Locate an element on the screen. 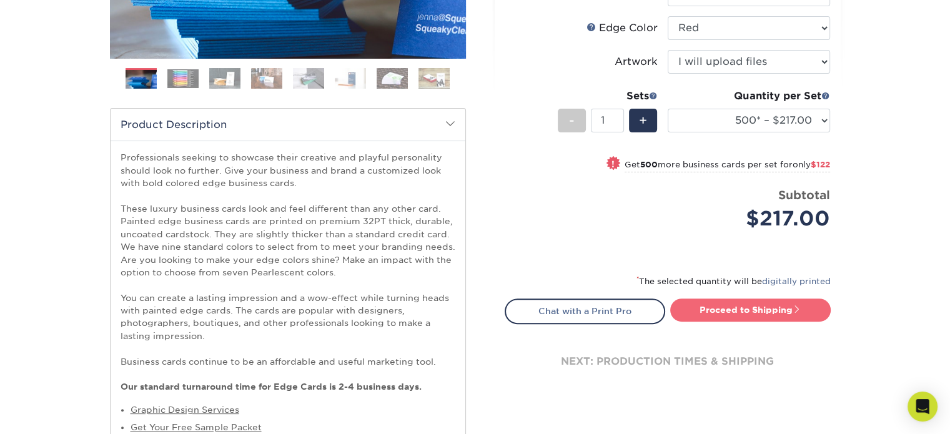  strong: Our standard turnaround time for Edge Cards is 2-4 business days. is located at coordinates (271, 387).